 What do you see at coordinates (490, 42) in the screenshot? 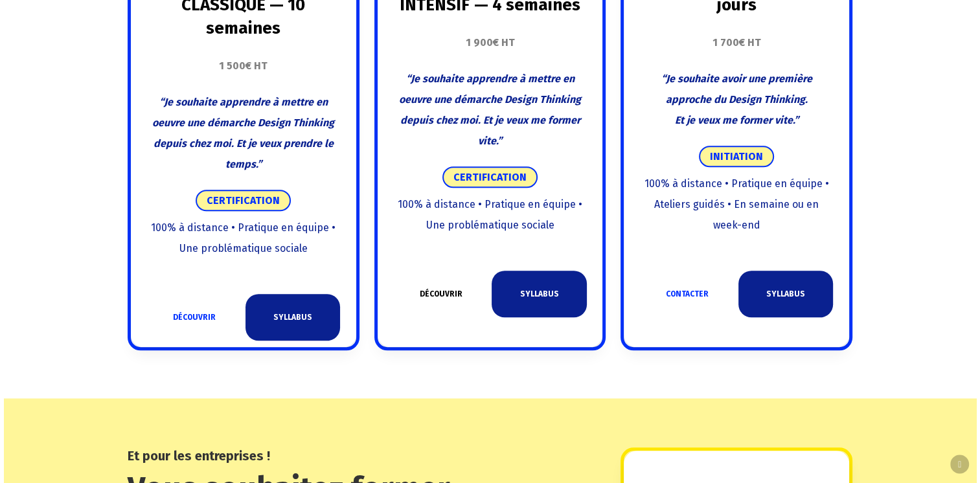
I see `strong: 1 900€ HT` at bounding box center [490, 42].